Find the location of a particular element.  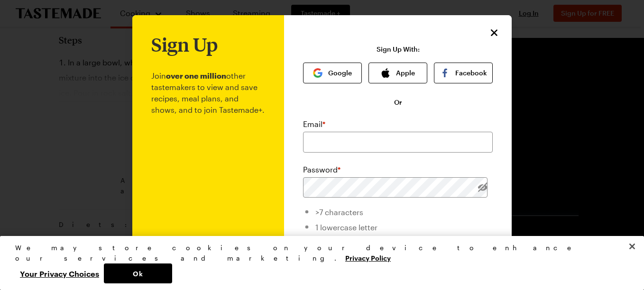

button: Facebook is located at coordinates (463, 73).